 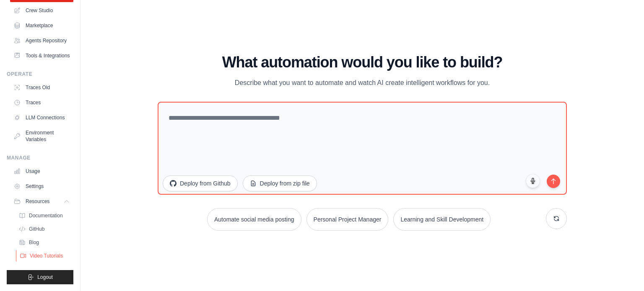 What do you see at coordinates (17, 25) in the screenshot?
I see `img: website_grey.svg` at bounding box center [17, 25].